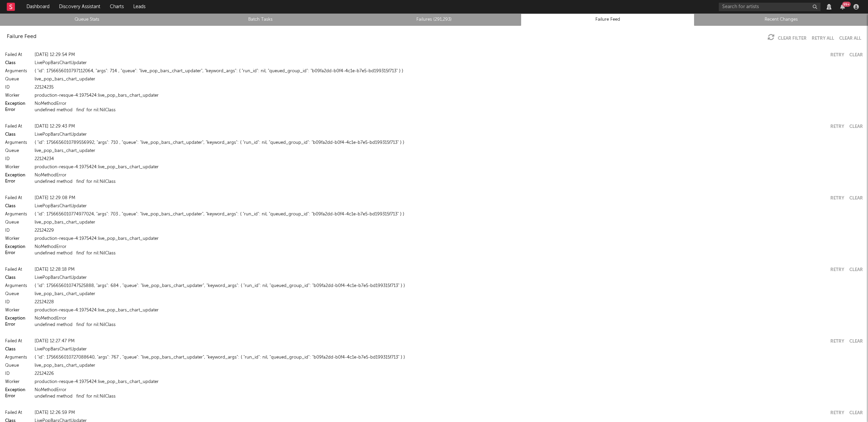 Image resolution: width=868 pixels, height=422 pixels. What do you see at coordinates (608, 20) in the screenshot?
I see `a: Failure Feed` at bounding box center [608, 20].